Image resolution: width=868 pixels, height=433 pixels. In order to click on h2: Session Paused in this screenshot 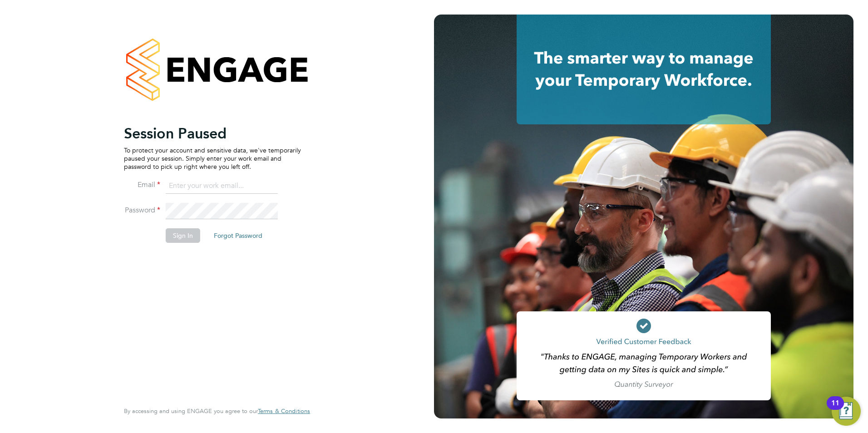, I will do `click(212, 133)`.